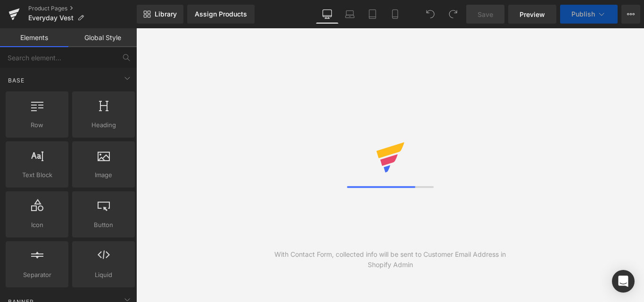  What do you see at coordinates (103, 225) in the screenshot?
I see `span: Button` at bounding box center [103, 225].